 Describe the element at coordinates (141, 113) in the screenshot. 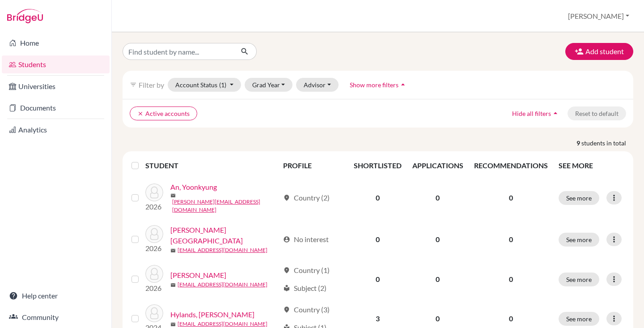

I see `i: clear` at that location.